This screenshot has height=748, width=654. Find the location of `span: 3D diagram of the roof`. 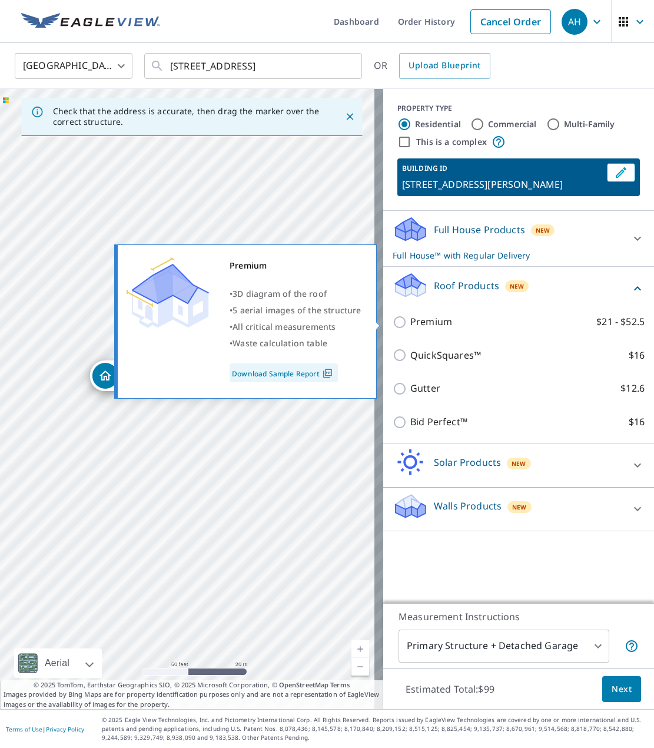

span: 3D diagram of the roof is located at coordinates (280, 293).